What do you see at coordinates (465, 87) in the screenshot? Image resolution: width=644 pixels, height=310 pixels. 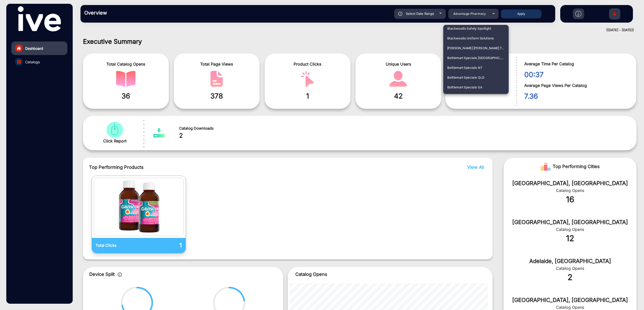 I see `span: Bottlemart Specials SA` at bounding box center [465, 87].